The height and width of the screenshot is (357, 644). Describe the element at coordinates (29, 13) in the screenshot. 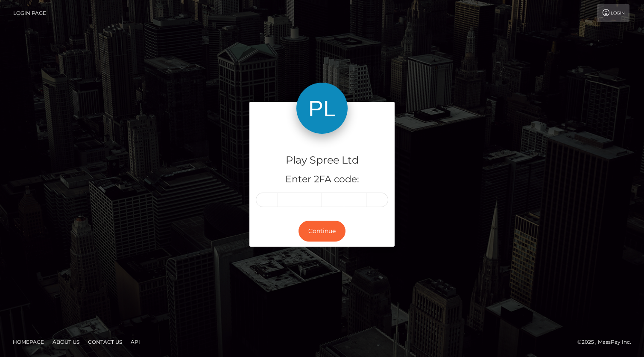

I see `a: Login Page` at that location.